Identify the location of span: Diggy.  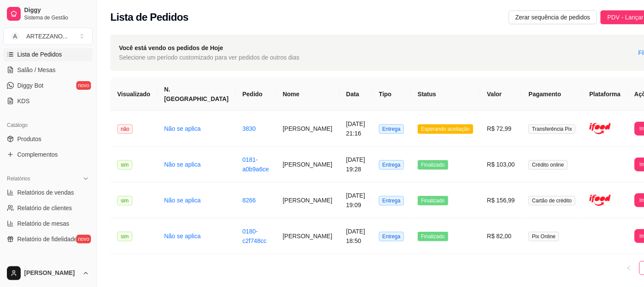
(56, 11).